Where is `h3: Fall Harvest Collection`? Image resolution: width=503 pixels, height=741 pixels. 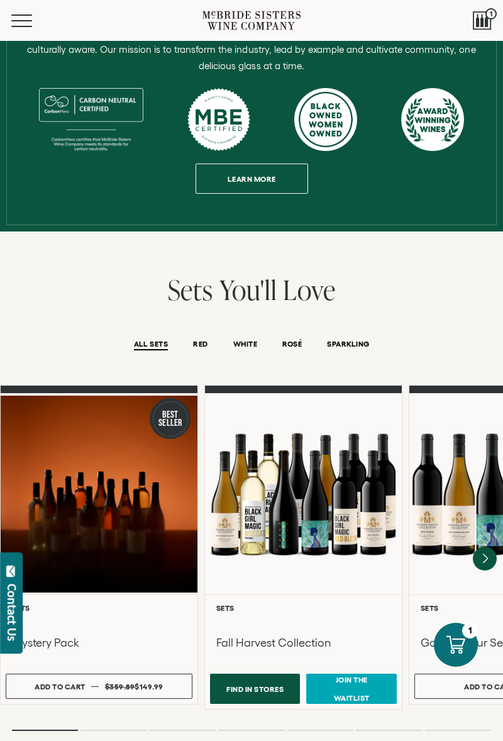 h3: Fall Harvest Collection is located at coordinates (303, 643).